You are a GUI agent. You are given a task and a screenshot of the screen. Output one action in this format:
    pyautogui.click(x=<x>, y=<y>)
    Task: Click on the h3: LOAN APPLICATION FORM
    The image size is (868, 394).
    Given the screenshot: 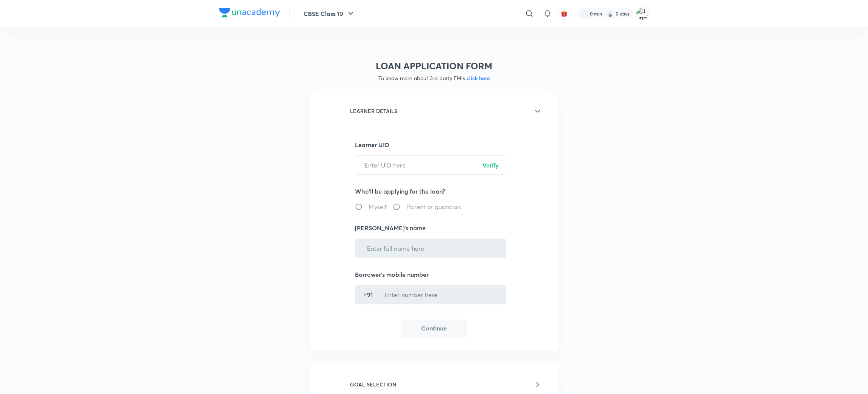 What is the action you would take?
    pyautogui.click(x=434, y=66)
    